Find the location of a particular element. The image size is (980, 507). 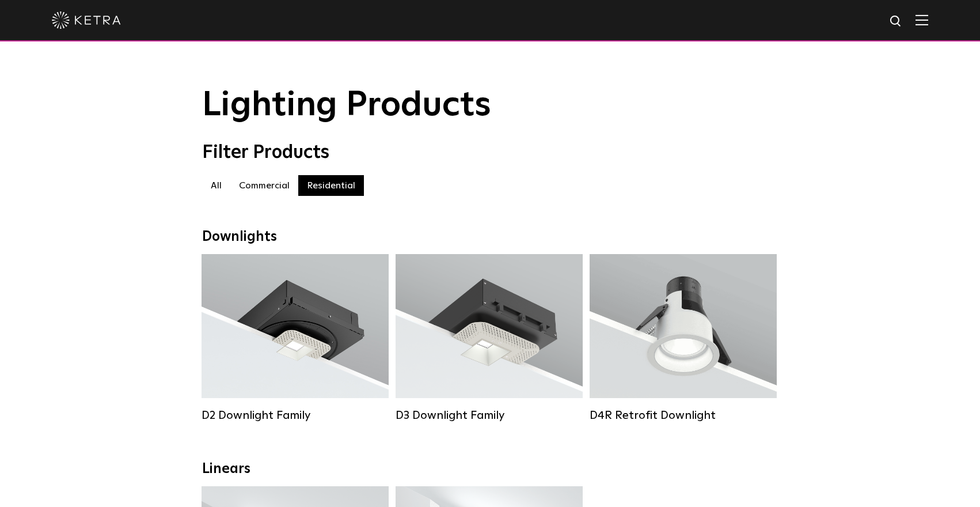

a: D4R Retrofit Downlight Lumen Output:800Colors:White / BlackBeam Angles:15° / 25° / 40° / 60°Watta... is located at coordinates (683, 338).